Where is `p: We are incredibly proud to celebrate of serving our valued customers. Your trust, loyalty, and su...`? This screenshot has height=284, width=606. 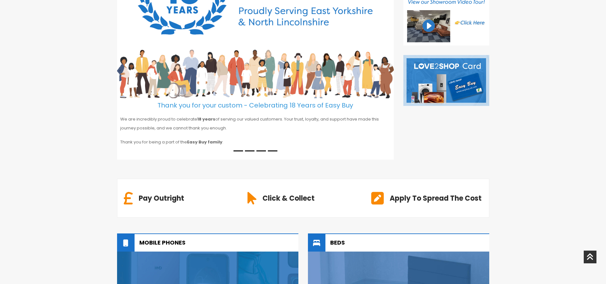 p: We are incredibly proud to celebrate of serving our valued customers. Your trust, loyalty, and su... is located at coordinates (255, 124).